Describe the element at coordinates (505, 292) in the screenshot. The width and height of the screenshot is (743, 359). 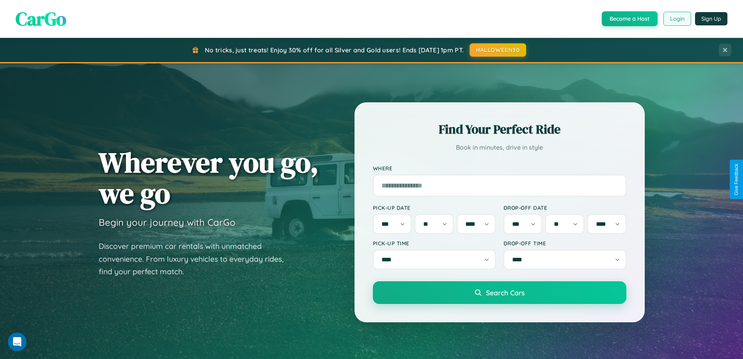
I see `span: Search Cars` at that location.